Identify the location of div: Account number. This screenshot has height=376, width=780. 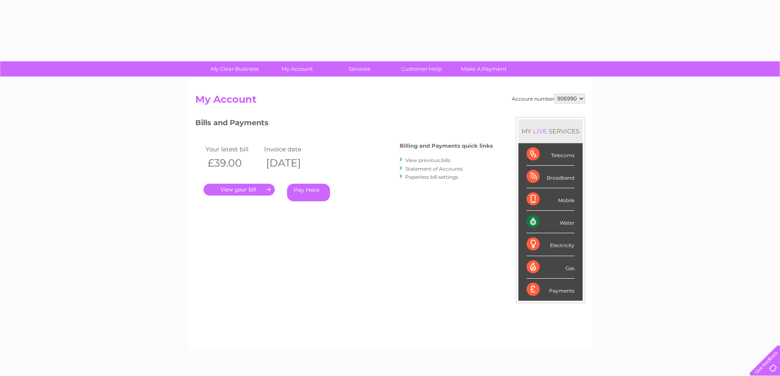
(548, 99).